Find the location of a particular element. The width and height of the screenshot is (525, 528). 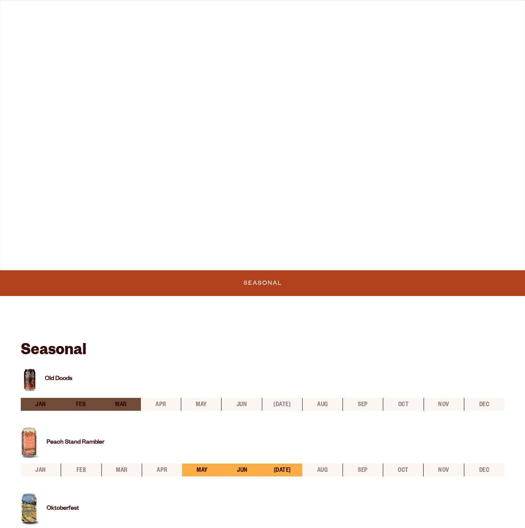

img: Beer can for Peach Stand Rambler is located at coordinates (30, 443).